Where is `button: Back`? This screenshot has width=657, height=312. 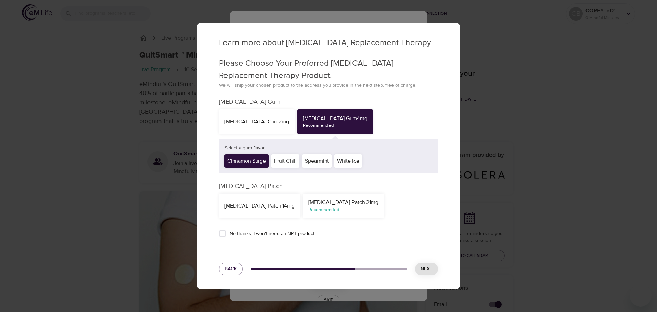
button: Back is located at coordinates (231, 269).